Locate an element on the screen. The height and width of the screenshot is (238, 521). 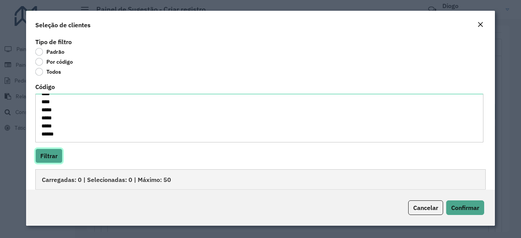
th: Cidade / UF is located at coordinates (436, 197).